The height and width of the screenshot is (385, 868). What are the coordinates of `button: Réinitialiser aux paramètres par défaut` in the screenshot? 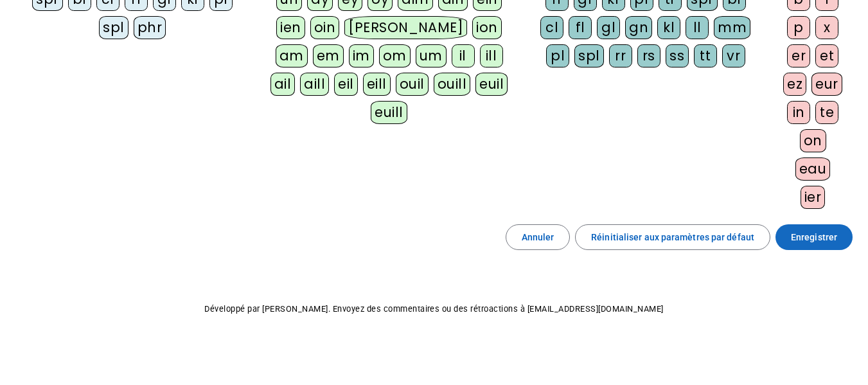 It's located at (673, 237).